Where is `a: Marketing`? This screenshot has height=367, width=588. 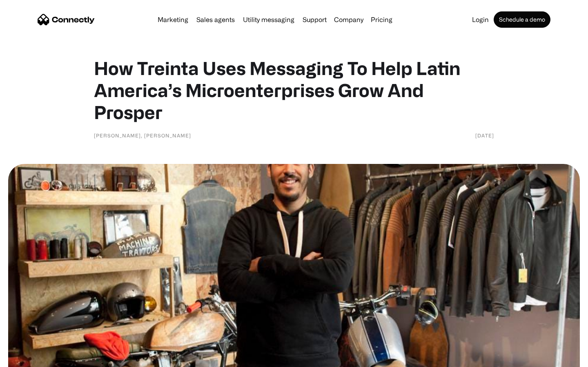 a: Marketing is located at coordinates (173, 19).